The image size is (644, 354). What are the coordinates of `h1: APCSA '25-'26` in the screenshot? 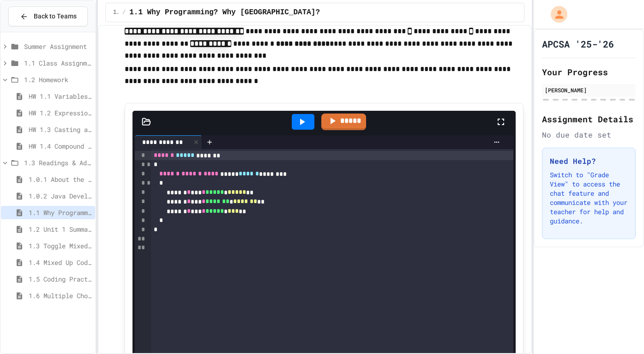 It's located at (578, 44).